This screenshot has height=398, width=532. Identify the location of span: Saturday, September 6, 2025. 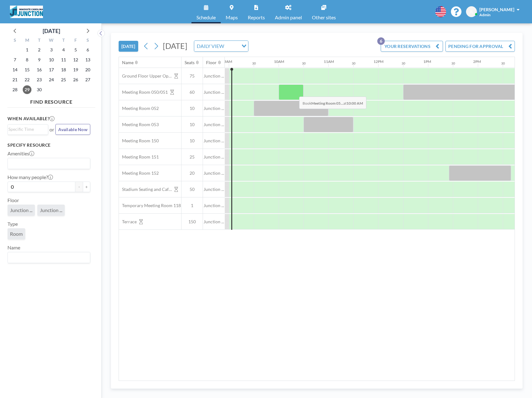
(88, 50).